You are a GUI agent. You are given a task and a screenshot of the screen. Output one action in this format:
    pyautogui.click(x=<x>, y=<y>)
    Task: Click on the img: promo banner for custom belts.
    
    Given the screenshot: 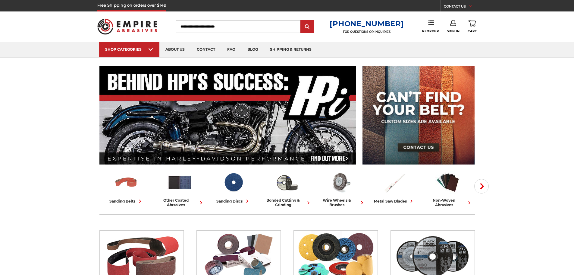 What is the action you would take?
    pyautogui.click(x=419, y=115)
    